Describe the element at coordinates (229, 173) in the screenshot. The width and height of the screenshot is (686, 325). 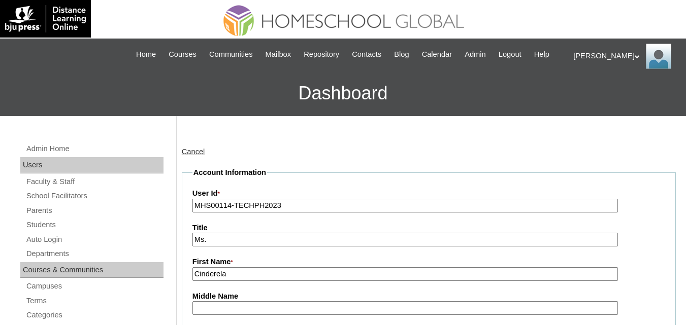
I see `legend: Account Information` at that location.